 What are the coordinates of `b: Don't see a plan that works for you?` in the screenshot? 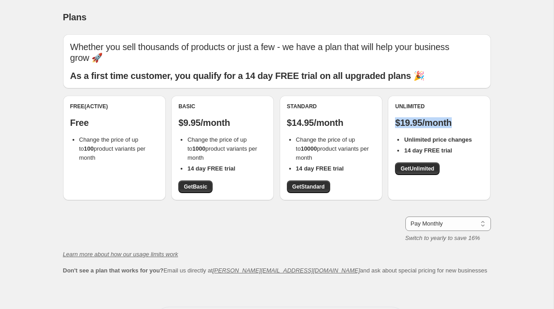 It's located at (113, 270).